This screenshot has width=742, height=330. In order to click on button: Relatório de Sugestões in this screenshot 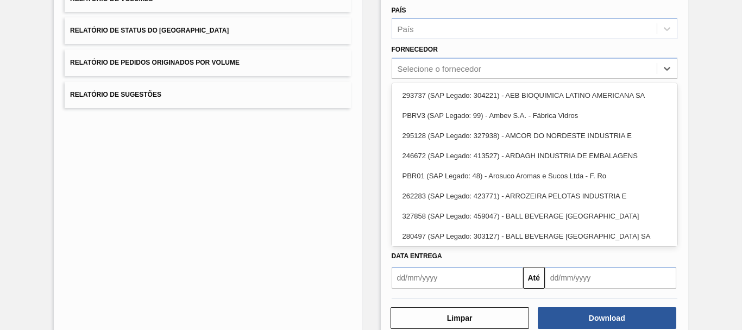, I will do `click(208, 95)`.